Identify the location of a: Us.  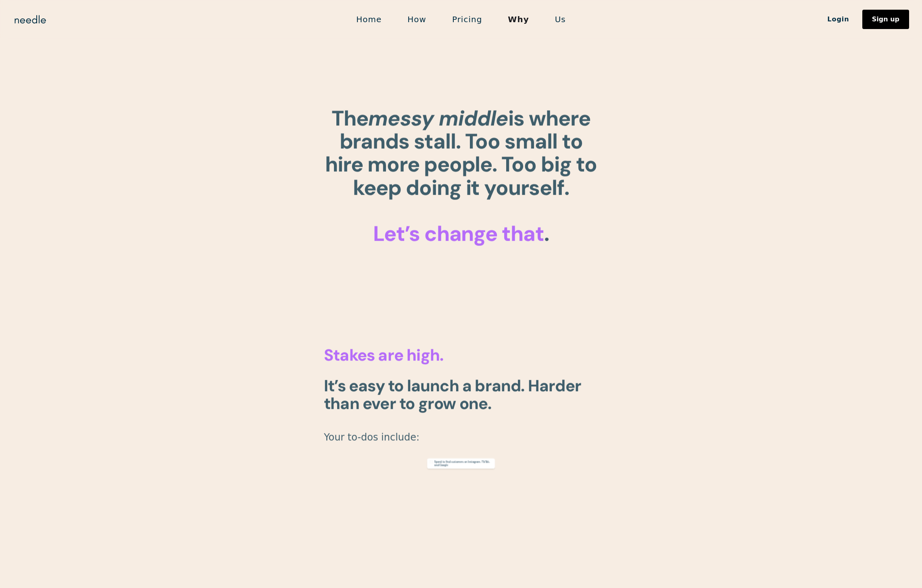
(560, 19).